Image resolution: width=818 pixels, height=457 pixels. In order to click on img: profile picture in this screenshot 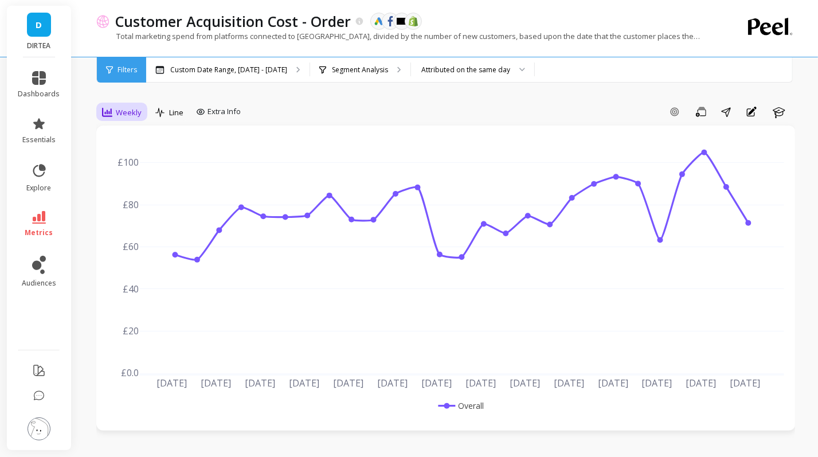, I will do `click(39, 429)`.